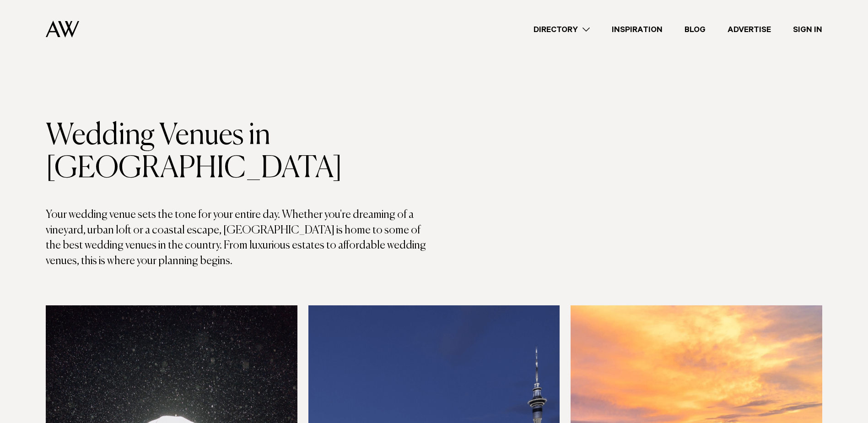  Describe the element at coordinates (240, 238) in the screenshot. I see `p: Your wedding venue sets the tone for your entire day. Whether you're dreaming of a vineyard, urba...` at that location.